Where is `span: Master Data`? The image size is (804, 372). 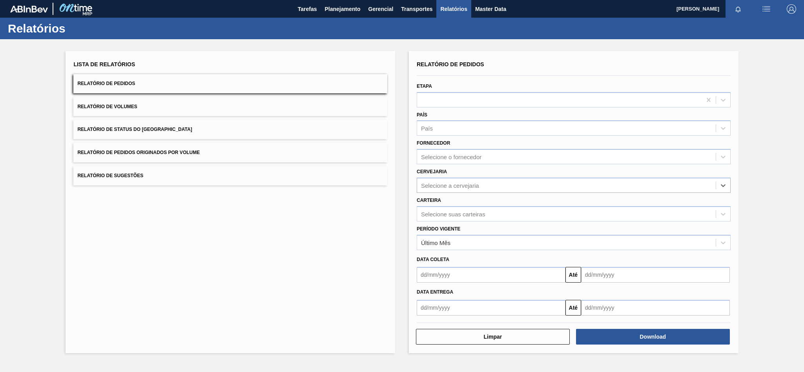
span: Master Data is located at coordinates (490, 9).